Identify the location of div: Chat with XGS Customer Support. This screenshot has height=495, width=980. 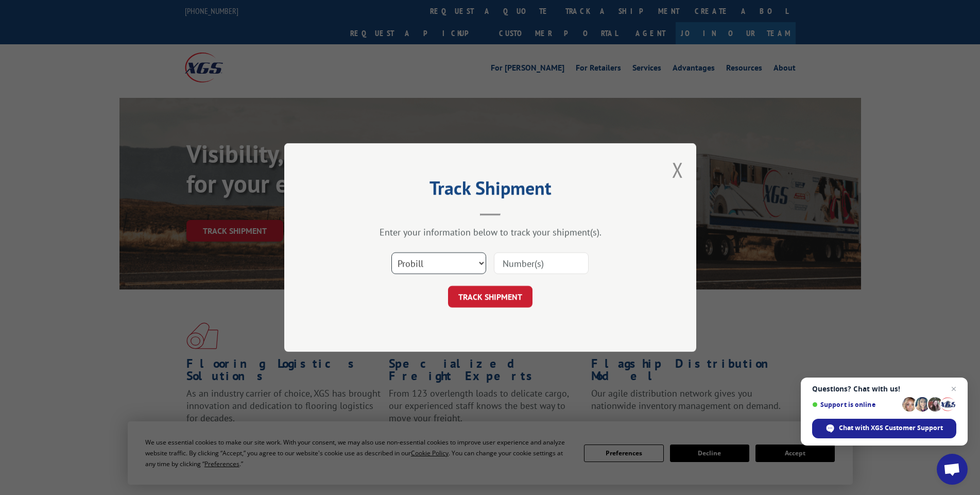
(885, 429).